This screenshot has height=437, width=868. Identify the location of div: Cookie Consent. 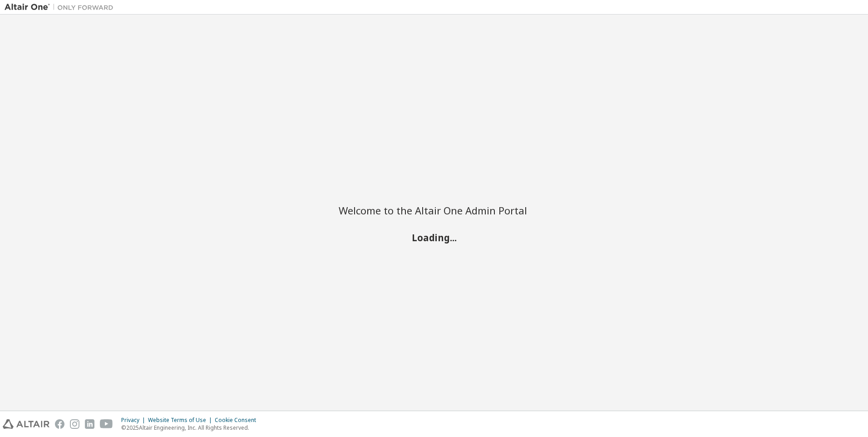
(238, 420).